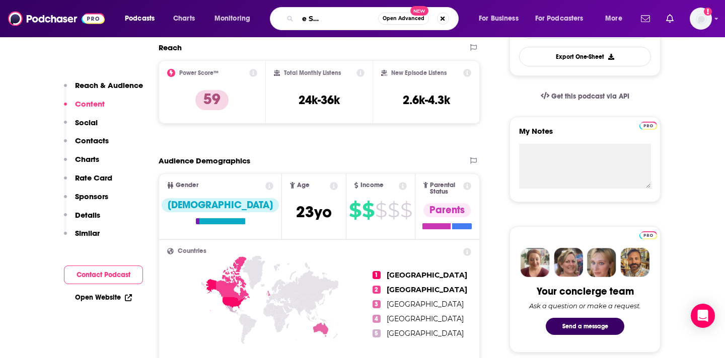 The width and height of the screenshot is (725, 358). What do you see at coordinates (86, 122) in the screenshot?
I see `p: Social` at bounding box center [86, 122].